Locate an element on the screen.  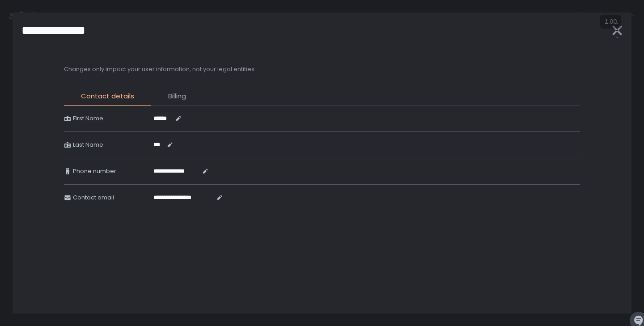
span: Billing is located at coordinates (177, 96).